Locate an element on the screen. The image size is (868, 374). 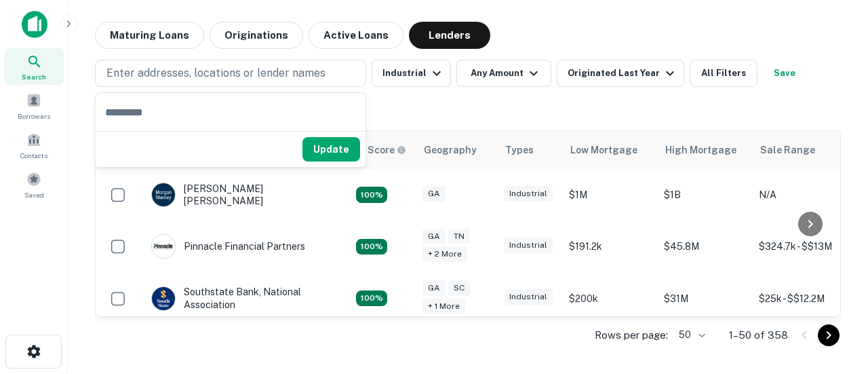
button: Enter addresses, locations or lender names is located at coordinates (231, 73).